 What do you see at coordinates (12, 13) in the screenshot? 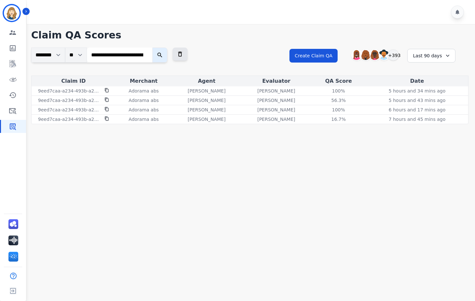
I see `img: Bordered avatar` at bounding box center [12, 13].